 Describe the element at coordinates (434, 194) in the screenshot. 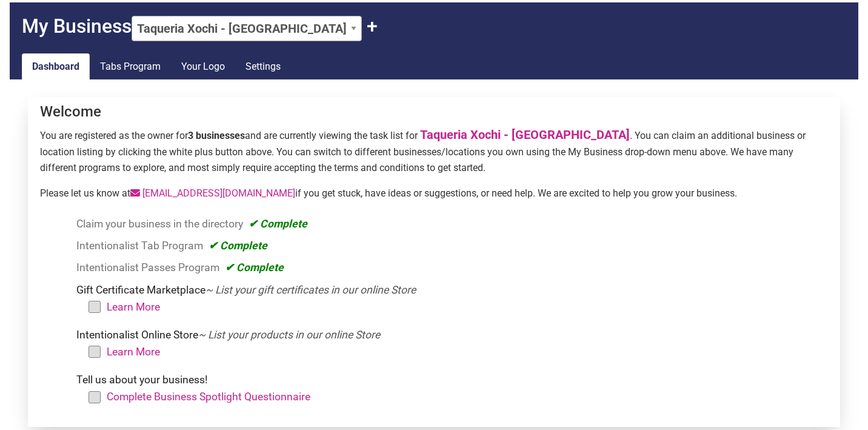

I see `p: Please let us know at if you get stuck, have ideas or suggestions, or need help. We are excited t...` at that location.